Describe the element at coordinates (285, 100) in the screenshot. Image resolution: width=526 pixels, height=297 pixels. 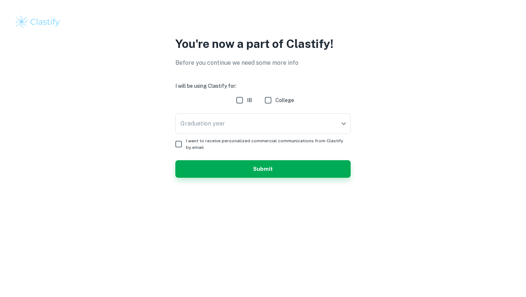
I see `span: College` at that location.